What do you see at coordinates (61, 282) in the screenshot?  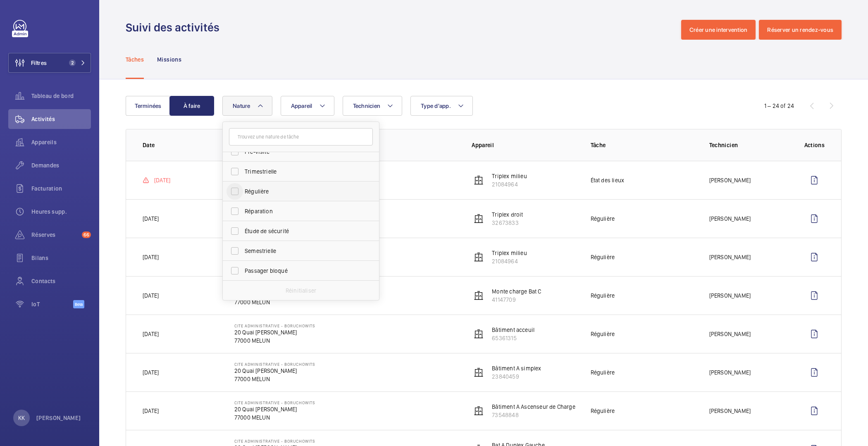 I see `span: Contacts` at bounding box center [61, 282].